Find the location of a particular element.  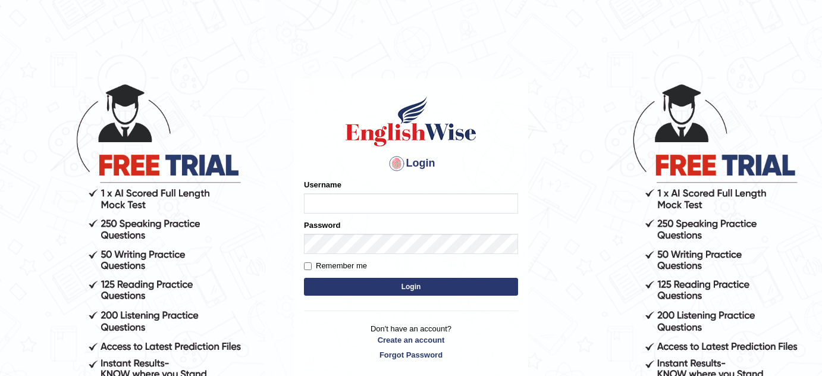

a: Forgot Password is located at coordinates (411, 355).